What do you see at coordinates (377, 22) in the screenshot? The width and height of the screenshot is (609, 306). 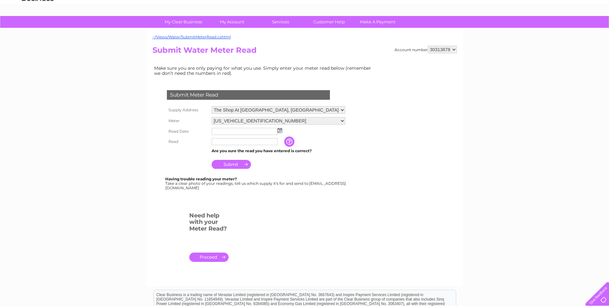 I see `a: Make A Payment` at bounding box center [377, 22].